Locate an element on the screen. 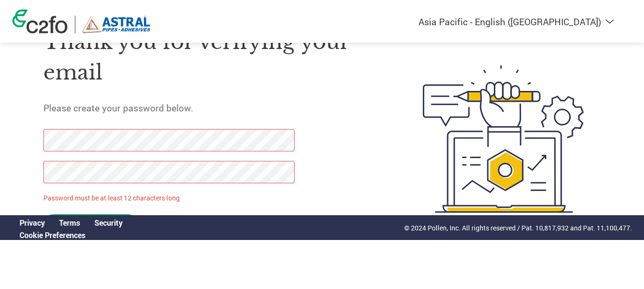 The height and width of the screenshot is (289, 644). h1: Thank you for verifying your email is located at coordinates (211, 57).